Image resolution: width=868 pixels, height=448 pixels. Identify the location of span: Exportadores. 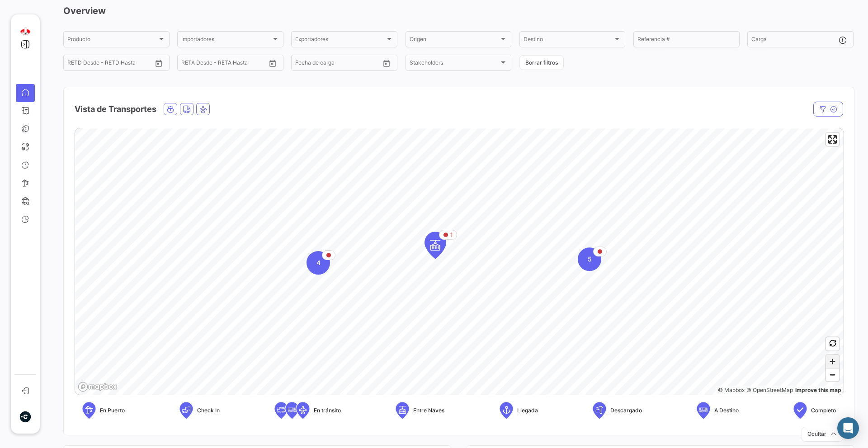
(340, 41).